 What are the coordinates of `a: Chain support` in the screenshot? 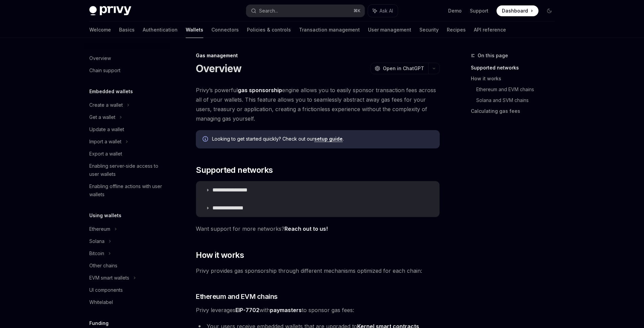 It's located at (127, 71).